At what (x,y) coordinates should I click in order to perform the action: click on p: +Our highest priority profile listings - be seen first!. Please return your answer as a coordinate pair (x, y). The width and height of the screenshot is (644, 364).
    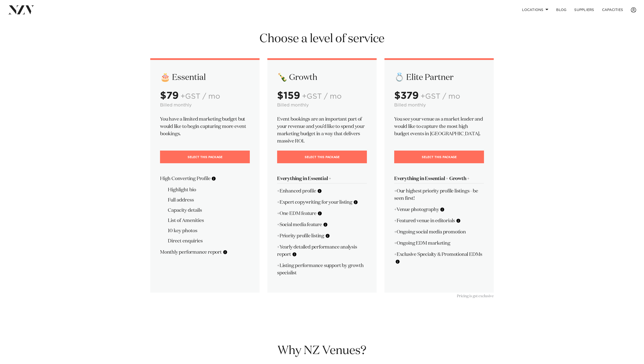
    Looking at the image, I should click on (439, 195).